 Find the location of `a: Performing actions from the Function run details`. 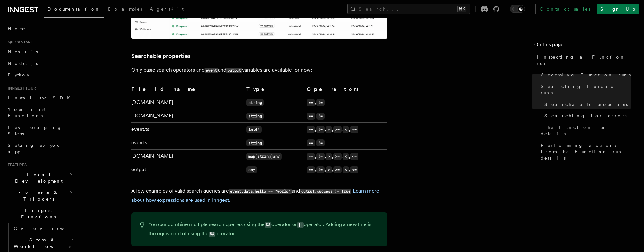

a: Performing actions from the Function run details is located at coordinates (585, 152).